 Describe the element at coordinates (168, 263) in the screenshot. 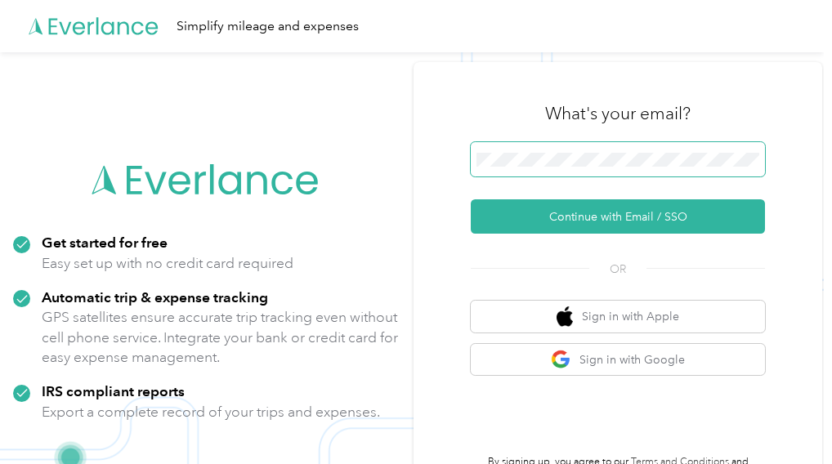

I see `p: Easy set up with no credit card required` at that location.